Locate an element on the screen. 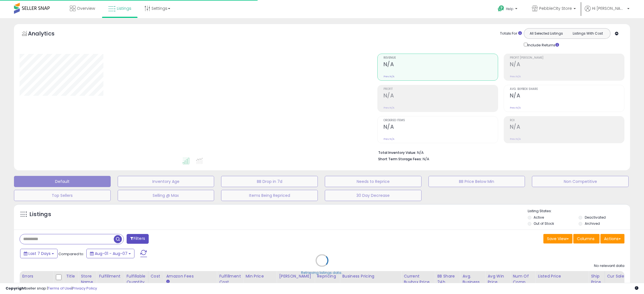 The height and width of the screenshot is (294, 644). button: Items Being Repriced is located at coordinates (270, 196).